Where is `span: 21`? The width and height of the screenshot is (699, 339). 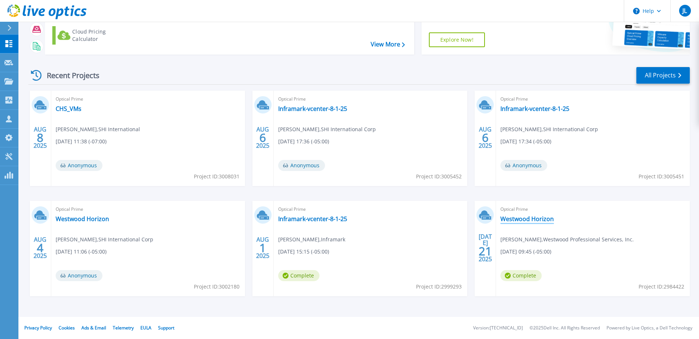
span: 21 is located at coordinates (485, 251).